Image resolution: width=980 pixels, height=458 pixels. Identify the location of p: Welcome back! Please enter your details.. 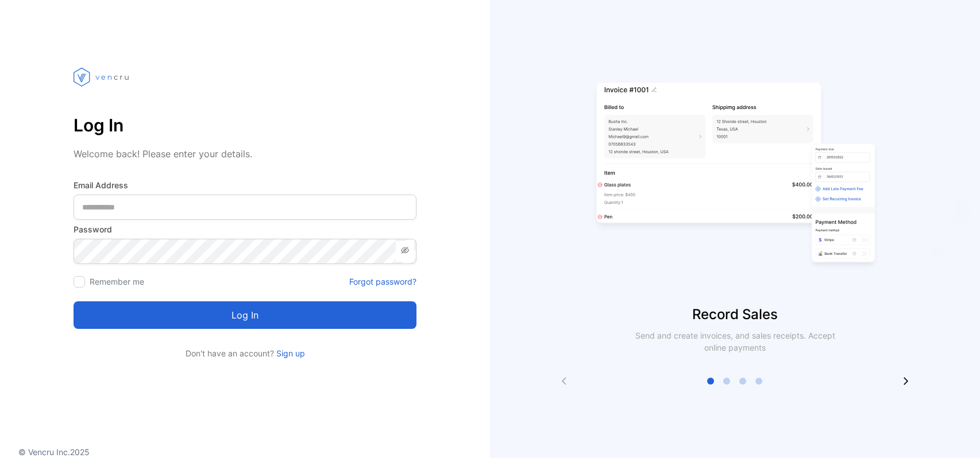
(245, 154).